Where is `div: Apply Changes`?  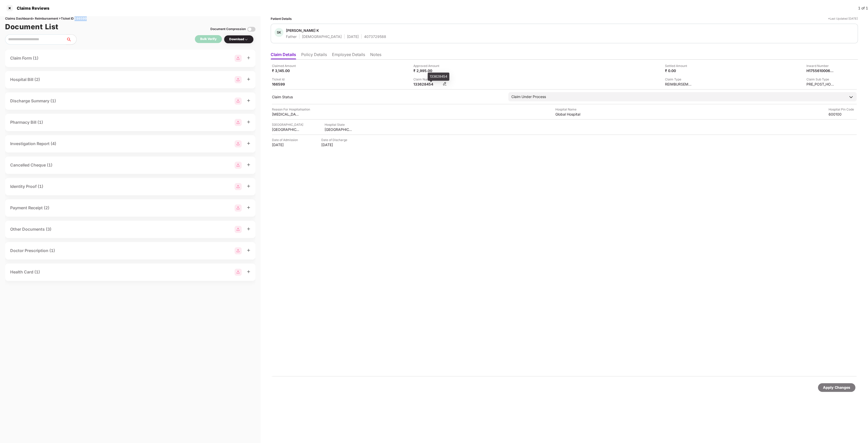
div: Apply Changes is located at coordinates (837, 387).